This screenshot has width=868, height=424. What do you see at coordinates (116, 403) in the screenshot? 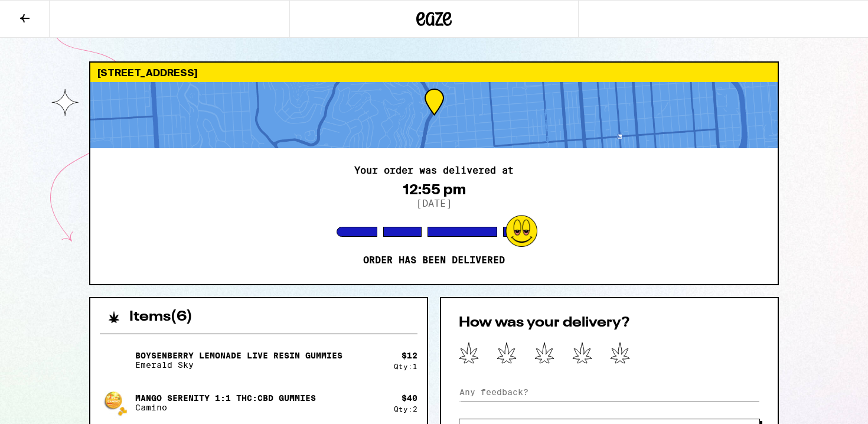
I see `img: Mango Serenity 1:1 THC:CBD Gummies` at bounding box center [116, 403].